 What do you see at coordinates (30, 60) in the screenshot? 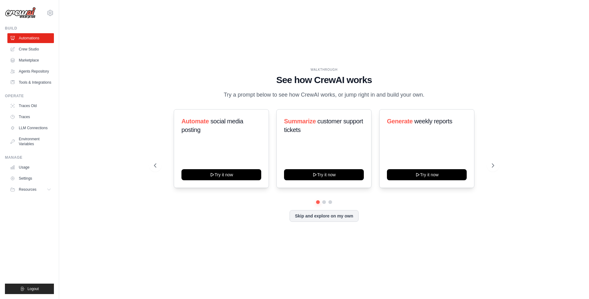
I see `a: Marketplace` at bounding box center [30, 60].